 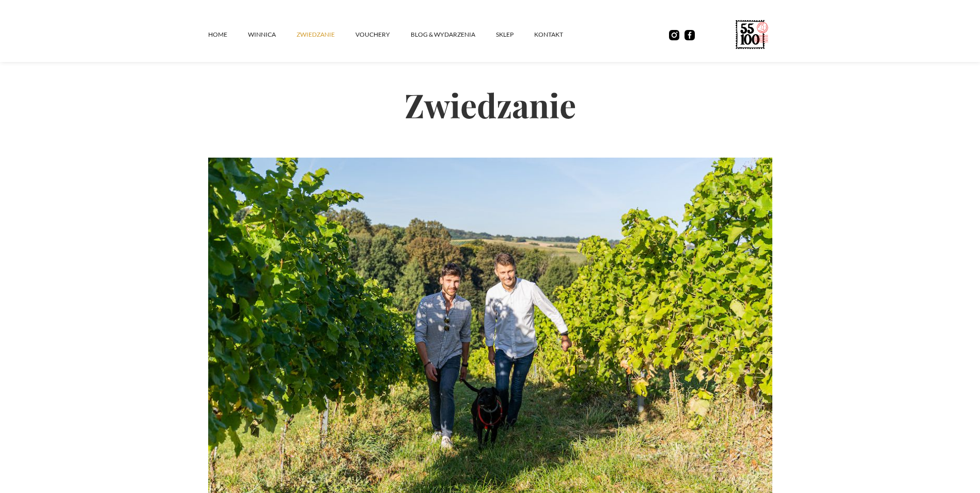 I want to click on a: kontakt, so click(x=559, y=35).